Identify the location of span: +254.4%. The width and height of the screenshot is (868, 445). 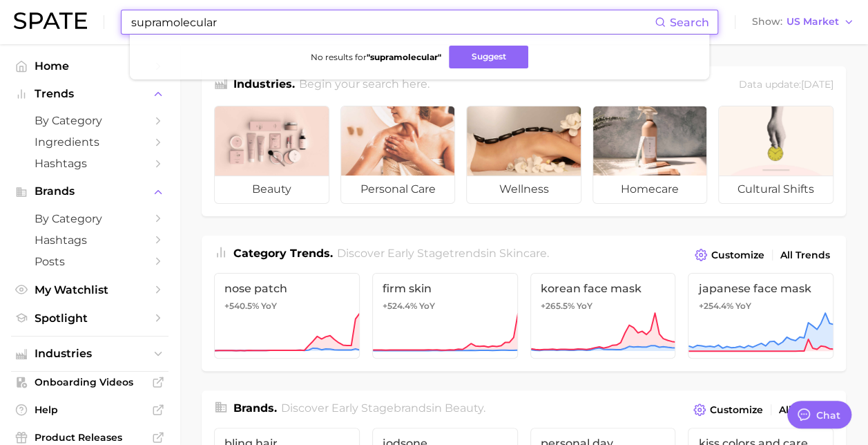
(715, 305).